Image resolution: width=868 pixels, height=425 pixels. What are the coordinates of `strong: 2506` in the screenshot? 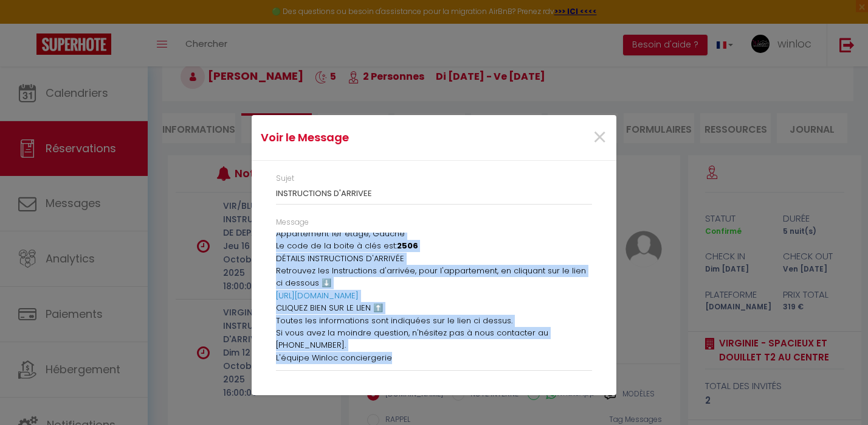 It's located at (407, 245).